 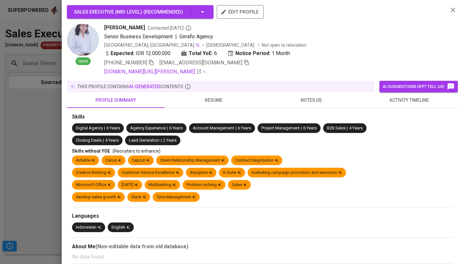 I want to click on span: notes (0), so click(x=311, y=100).